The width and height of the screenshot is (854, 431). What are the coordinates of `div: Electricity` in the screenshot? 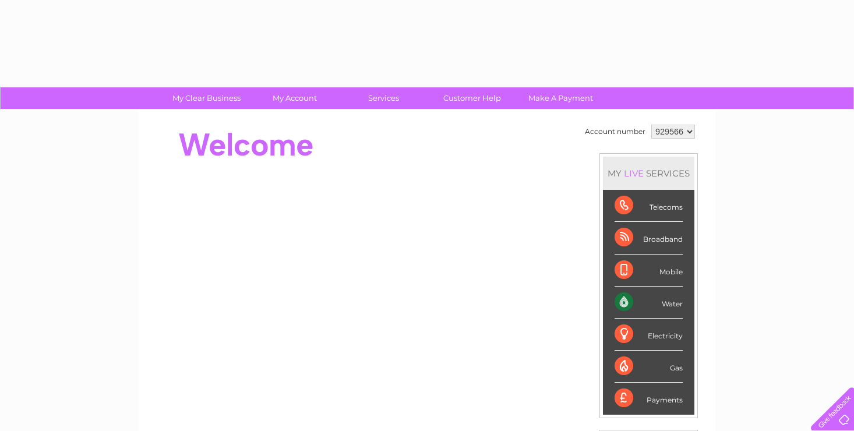 It's located at (648, 334).